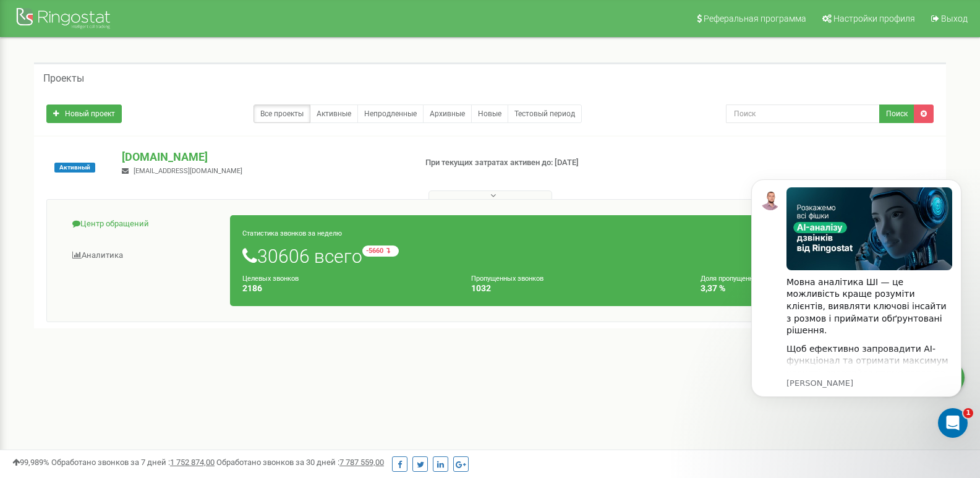  What do you see at coordinates (362, 462) in the screenshot?
I see `u: 7 787 559,00` at bounding box center [362, 462].